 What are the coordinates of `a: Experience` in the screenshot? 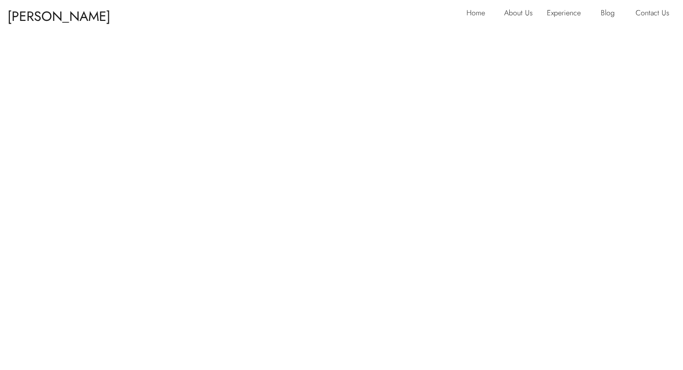 It's located at (567, 14).